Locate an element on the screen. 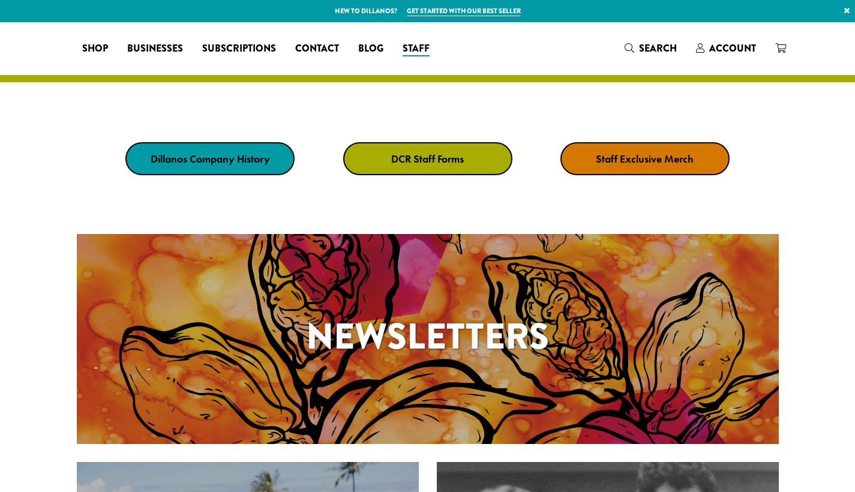 The height and width of the screenshot is (492, 855). span: Staff is located at coordinates (416, 49).